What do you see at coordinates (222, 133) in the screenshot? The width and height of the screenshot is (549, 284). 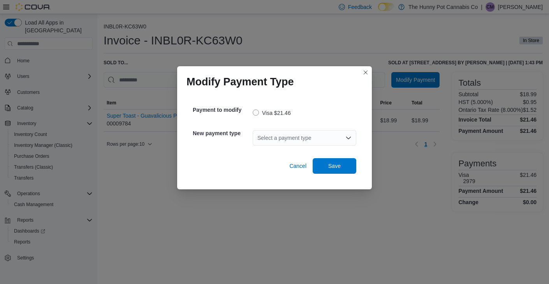 I see `h5: New payment type` at bounding box center [222, 133].